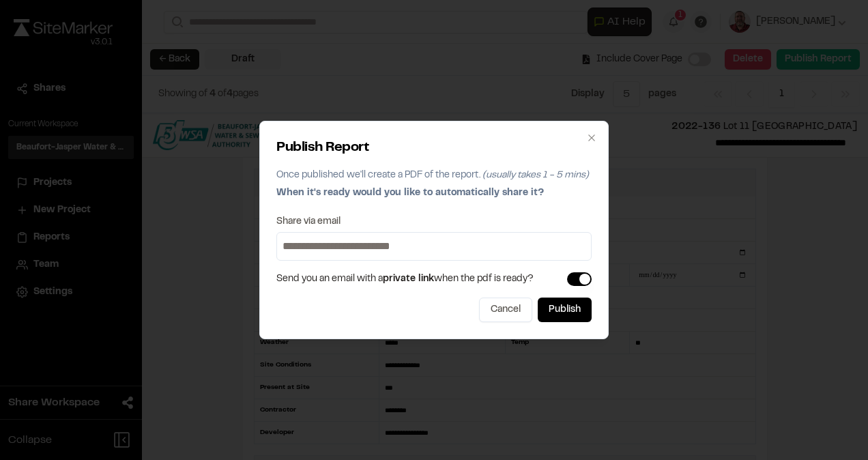 This screenshot has height=460, width=868. What do you see at coordinates (434, 148) in the screenshot?
I see `h2: Publish Report` at bounding box center [434, 148].